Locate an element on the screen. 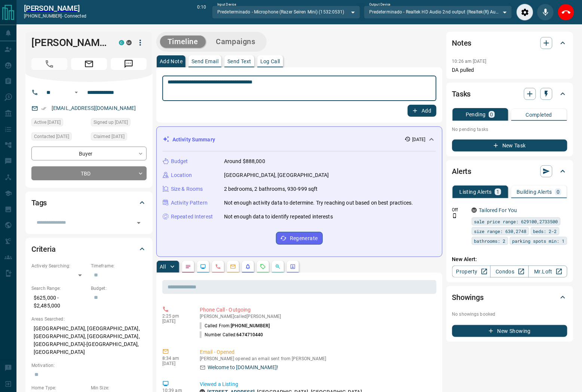 The height and width of the screenshot is (392, 582). button: Add is located at coordinates (422, 111).